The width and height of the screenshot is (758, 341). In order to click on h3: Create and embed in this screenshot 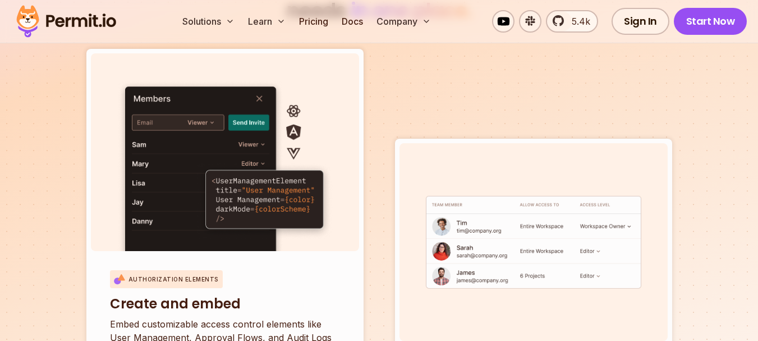, I will do `click(225, 304)`.